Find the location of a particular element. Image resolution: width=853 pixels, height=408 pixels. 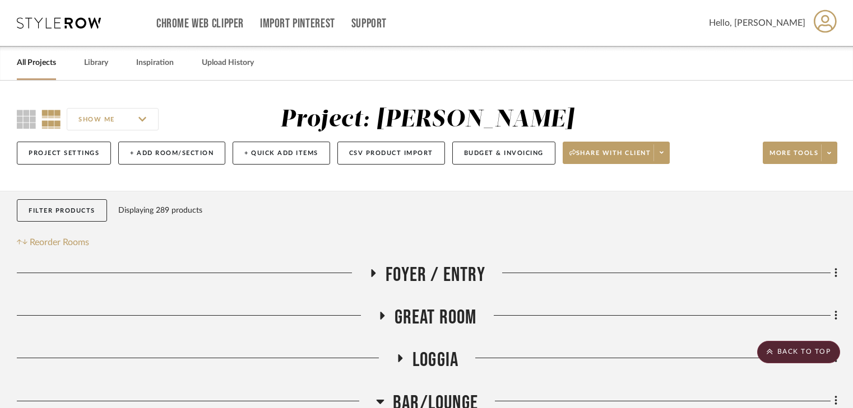

scroll-to-top-button: BACK TO TOP is located at coordinates (798, 352).